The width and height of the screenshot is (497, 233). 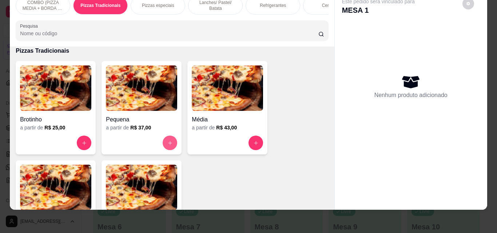 What do you see at coordinates (55, 128) in the screenshot?
I see `h6: R$ 25,00` at bounding box center [55, 128].